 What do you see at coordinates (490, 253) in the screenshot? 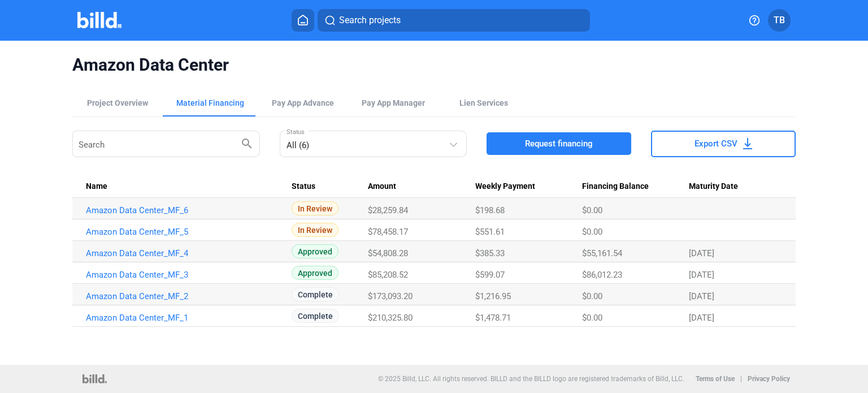
I see `span: $385.33` at bounding box center [490, 253].